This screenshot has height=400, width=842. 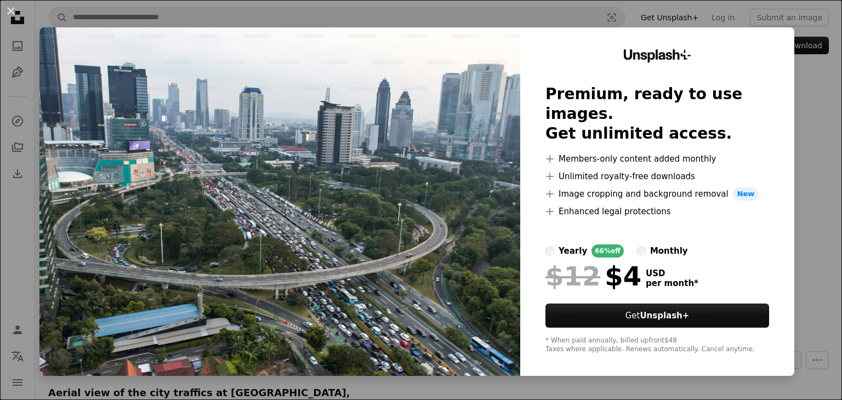 I want to click on li: Members-only content added monthly, so click(x=658, y=159).